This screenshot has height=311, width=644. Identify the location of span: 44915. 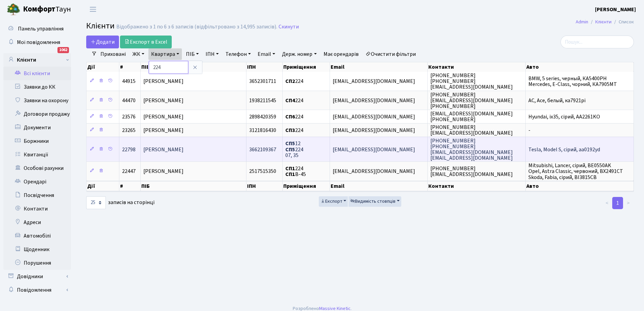
(129, 81).